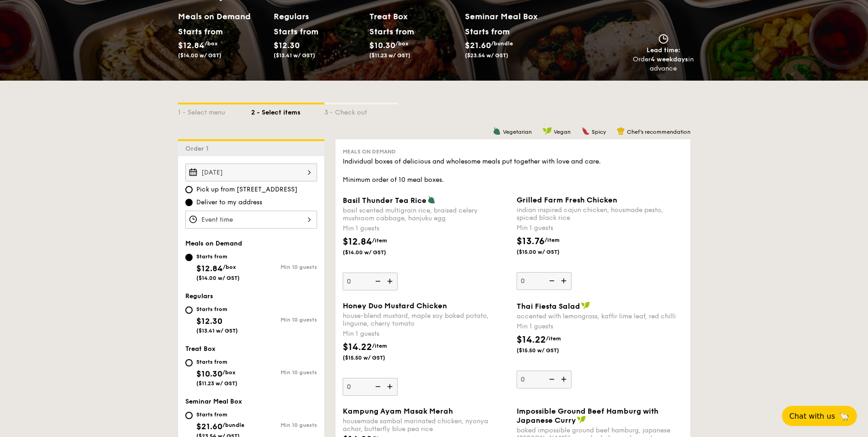 The height and width of the screenshot is (437, 868). What do you see at coordinates (426, 320) in the screenshot?
I see `div: house-blend mustard, maple soy baked potato, linguine, cherry tomato` at bounding box center [426, 320].